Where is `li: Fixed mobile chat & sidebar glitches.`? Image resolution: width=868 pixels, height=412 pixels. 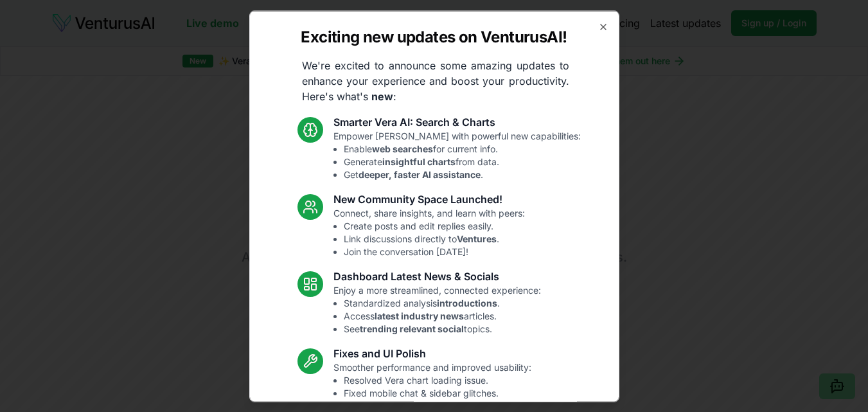
li: Fixed mobile chat & sidebar glitches. is located at coordinates (437, 393).